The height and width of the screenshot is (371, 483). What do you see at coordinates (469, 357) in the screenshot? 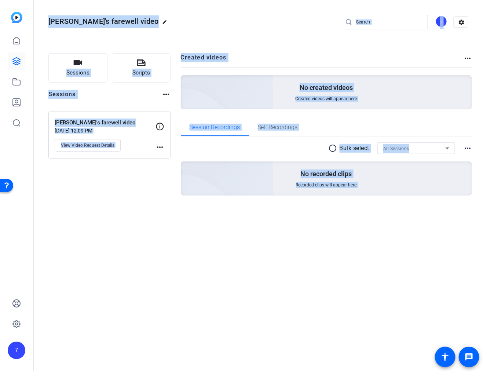
I see `mat-icon: message` at bounding box center [469, 357].